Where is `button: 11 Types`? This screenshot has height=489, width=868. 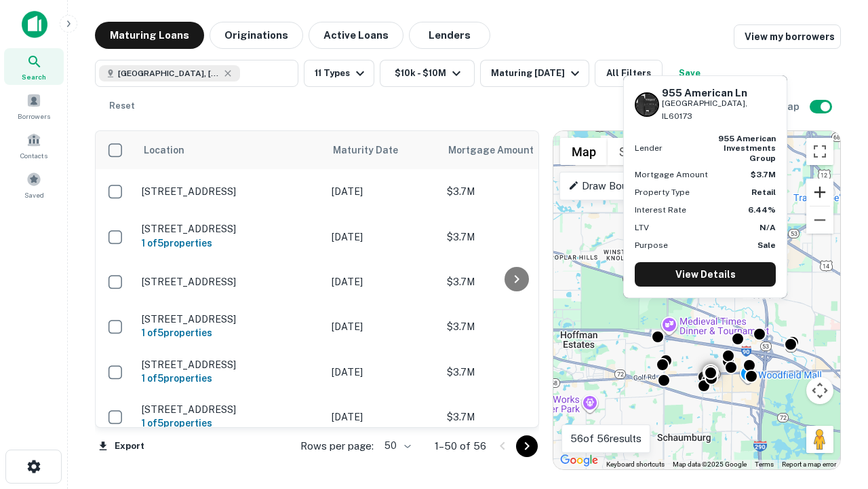 button: 11 Types is located at coordinates (339, 73).